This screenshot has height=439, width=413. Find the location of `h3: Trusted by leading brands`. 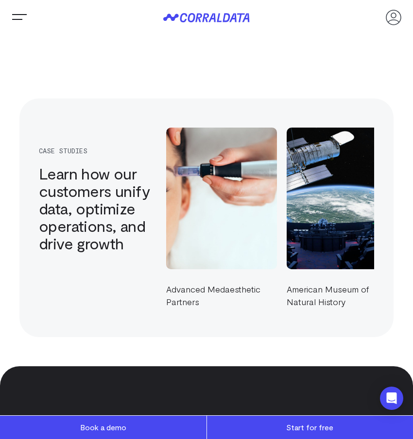

h3: Trusted by leading brands is located at coordinates (206, 421).